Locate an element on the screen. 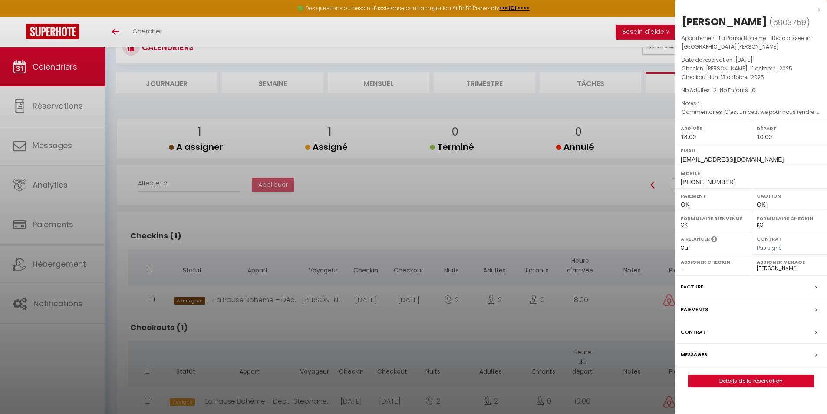  label: Assigner Menage is located at coordinates (789, 262).